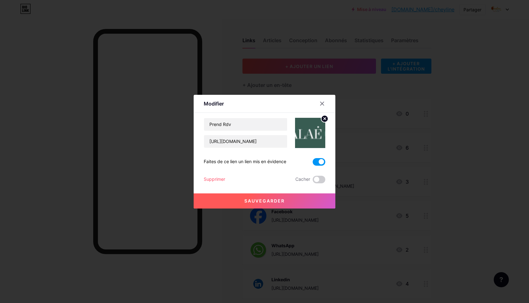 The image size is (529, 303). Describe the element at coordinates (265, 201) in the screenshot. I see `font: Sauvegarder` at that location.